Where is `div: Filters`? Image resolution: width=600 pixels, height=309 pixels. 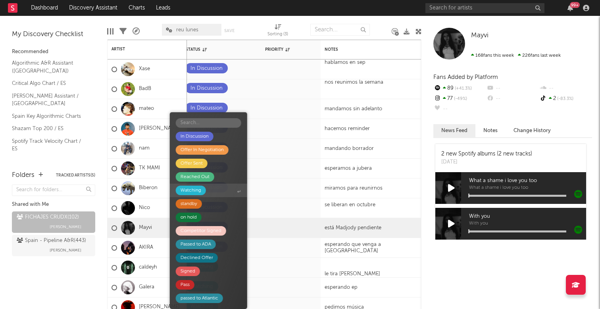 div: Filters is located at coordinates (123, 31).